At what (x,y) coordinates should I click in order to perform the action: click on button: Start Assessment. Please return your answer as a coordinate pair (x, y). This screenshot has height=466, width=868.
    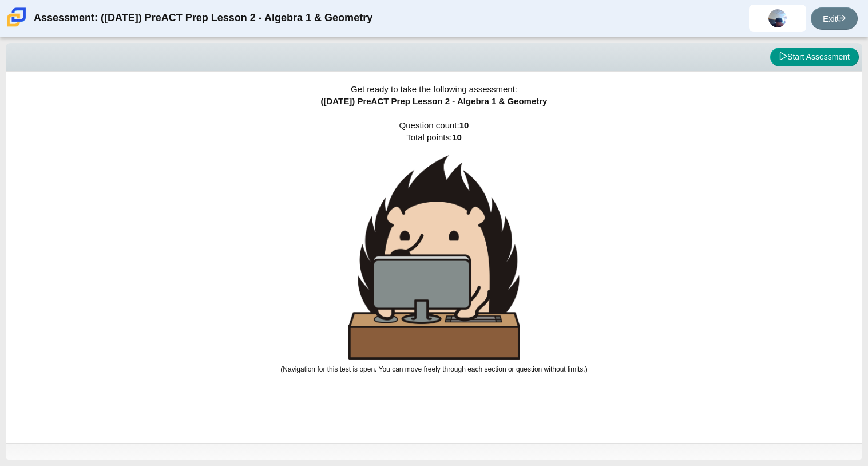
    Looking at the image, I should click on (814, 57).